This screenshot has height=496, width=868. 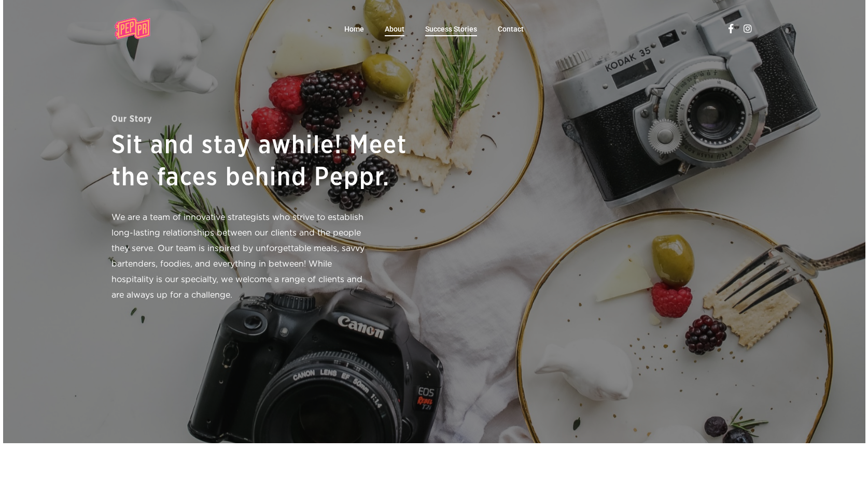 What do you see at coordinates (269, 119) in the screenshot?
I see `h5: Our Story` at bounding box center [269, 119].